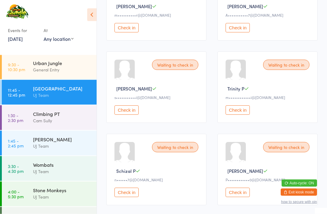  Describe the element at coordinates (16, 92) in the screenshot. I see `time: 11:45 - 12:45 pm` at that location.